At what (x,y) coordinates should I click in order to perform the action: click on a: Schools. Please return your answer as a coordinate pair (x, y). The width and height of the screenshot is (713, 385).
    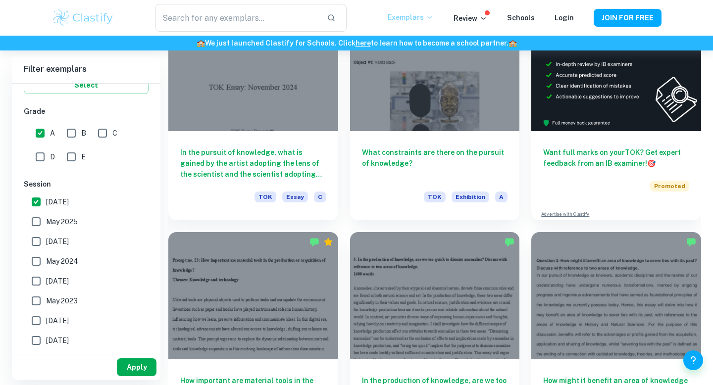
    Looking at the image, I should click on (521, 18).